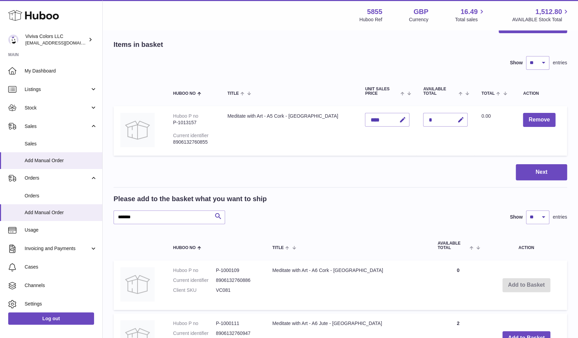  I want to click on strong: GBP, so click(421, 12).